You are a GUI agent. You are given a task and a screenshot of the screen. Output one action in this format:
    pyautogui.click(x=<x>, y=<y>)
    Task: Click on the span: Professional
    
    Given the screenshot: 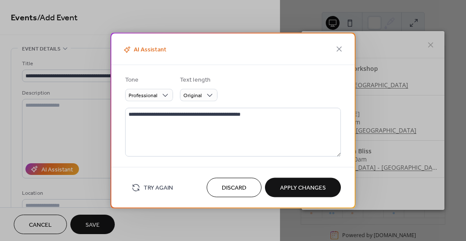 What is the action you would take?
    pyautogui.click(x=143, y=95)
    